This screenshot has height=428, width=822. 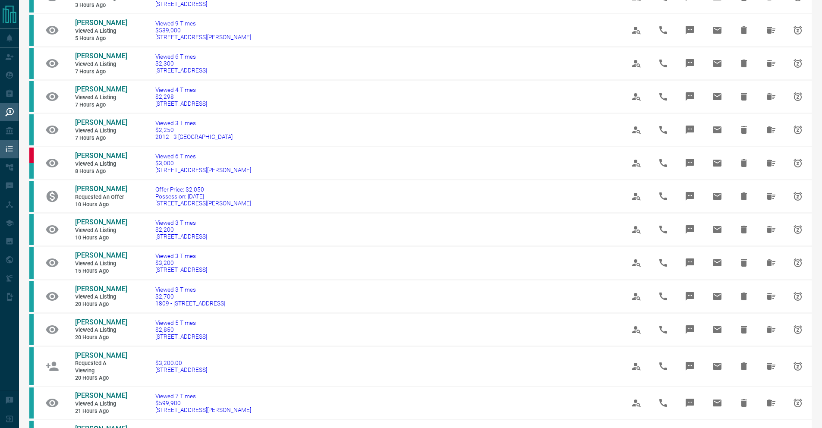 I want to click on span: Viewed 9 Times, so click(x=203, y=23).